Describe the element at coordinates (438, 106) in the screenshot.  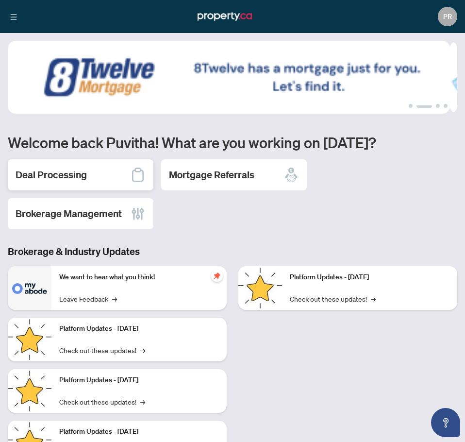
I see `button: 3` at that location.